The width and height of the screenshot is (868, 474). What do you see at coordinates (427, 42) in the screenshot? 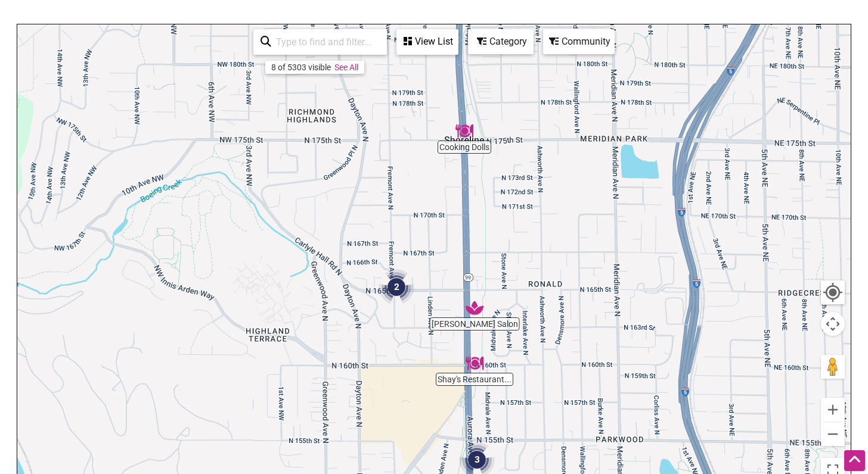
I see `div: See a list of the visible businesses` at bounding box center [427, 42].